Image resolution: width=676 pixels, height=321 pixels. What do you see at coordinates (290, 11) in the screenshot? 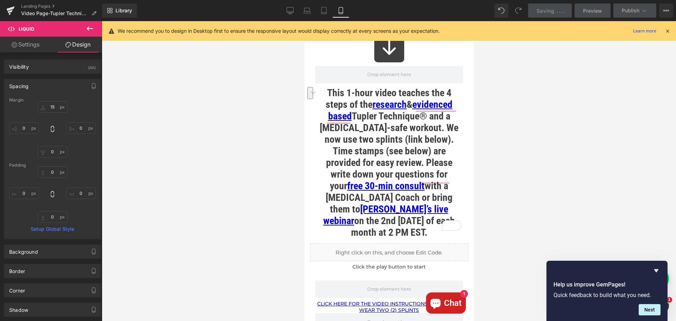
I see `a: Desktop` at bounding box center [290, 11].